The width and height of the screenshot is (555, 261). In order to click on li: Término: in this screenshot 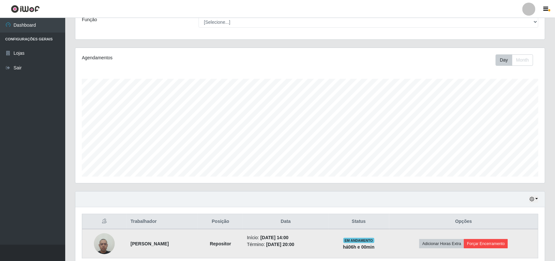, I will do `click(286, 245)`.